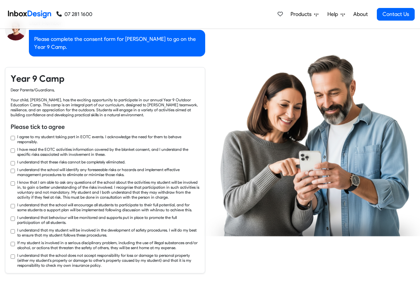 This screenshot has width=420, height=290. Describe the element at coordinates (16, 30) in the screenshot. I see `img: staff_avatar.png` at that location.